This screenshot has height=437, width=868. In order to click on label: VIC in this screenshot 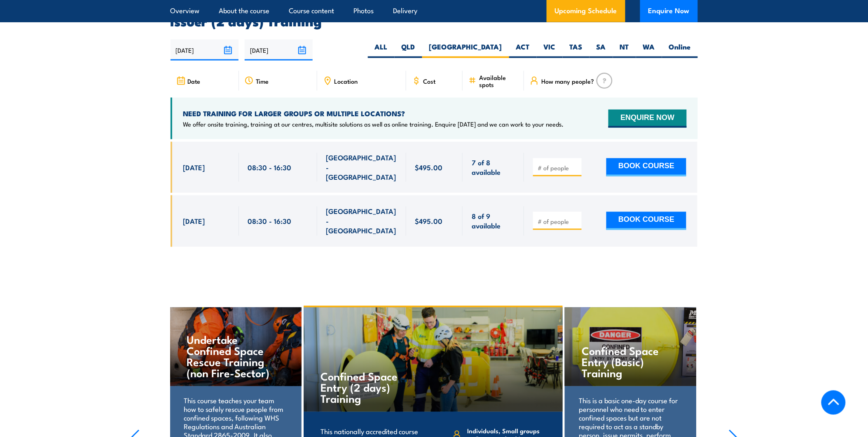, I will do `click(550, 50)`.